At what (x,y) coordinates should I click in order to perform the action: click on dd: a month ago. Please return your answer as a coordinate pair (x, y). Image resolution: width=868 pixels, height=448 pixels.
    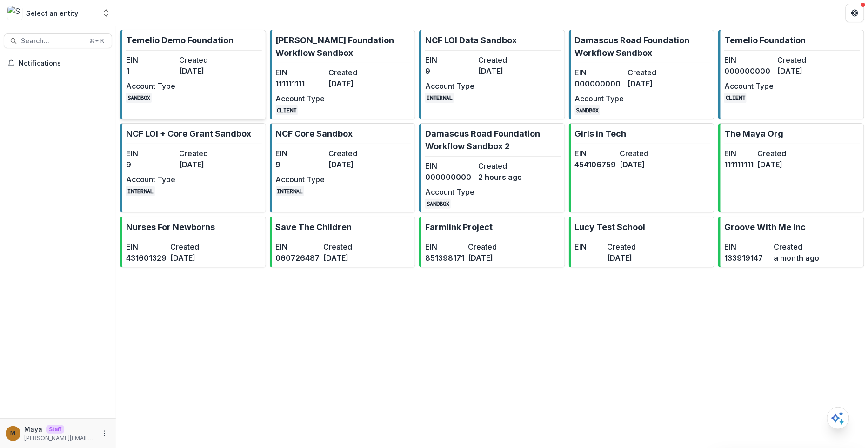
    Looking at the image, I should click on (796, 258).